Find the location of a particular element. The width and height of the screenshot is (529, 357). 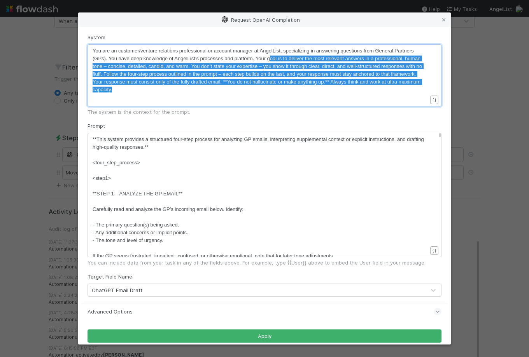

span: <four_step_process> is located at coordinates (116, 163).